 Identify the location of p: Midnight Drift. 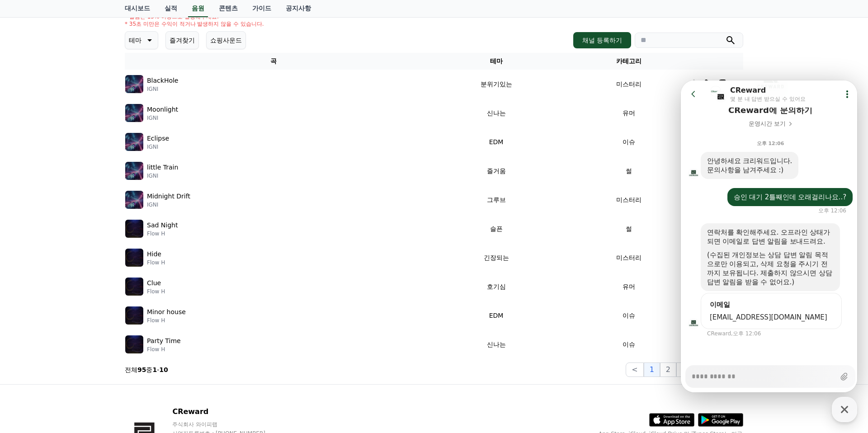
(169, 196).